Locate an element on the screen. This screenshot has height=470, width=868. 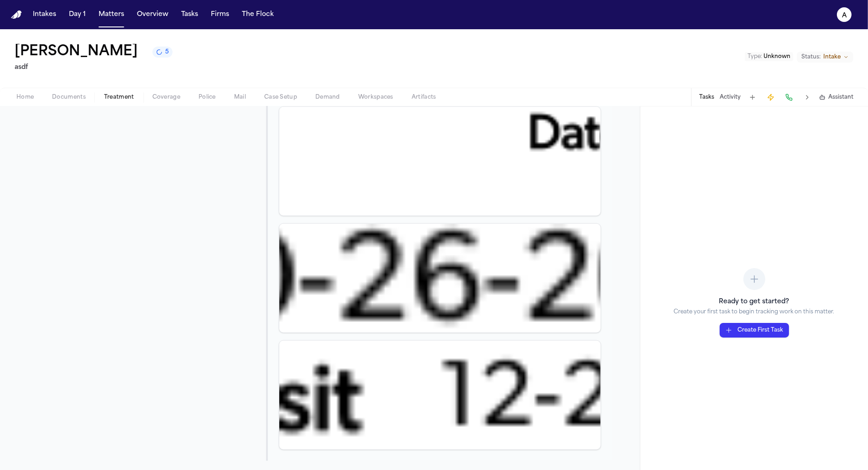
button: The Flock is located at coordinates (258, 15).